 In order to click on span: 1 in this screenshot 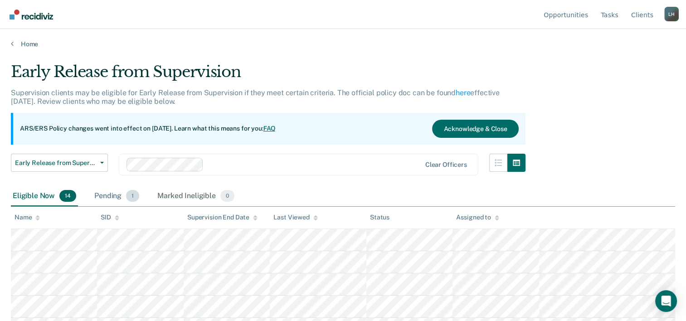, I will do `click(132, 196)`.